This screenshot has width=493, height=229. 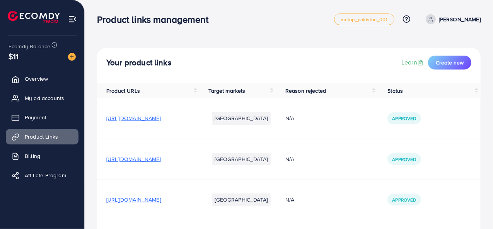 What do you see at coordinates (45, 176) in the screenshot?
I see `span: Affiliate Program` at bounding box center [45, 176].